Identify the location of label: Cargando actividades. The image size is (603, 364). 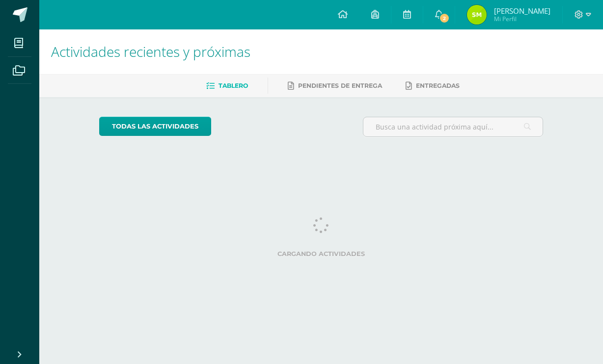
(321, 253).